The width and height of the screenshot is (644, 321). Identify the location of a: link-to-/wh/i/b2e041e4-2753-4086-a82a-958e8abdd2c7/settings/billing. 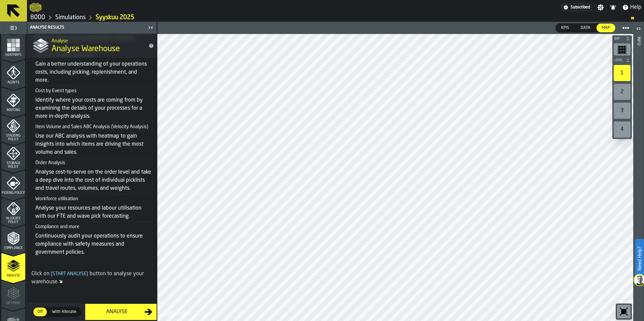
(576, 8).